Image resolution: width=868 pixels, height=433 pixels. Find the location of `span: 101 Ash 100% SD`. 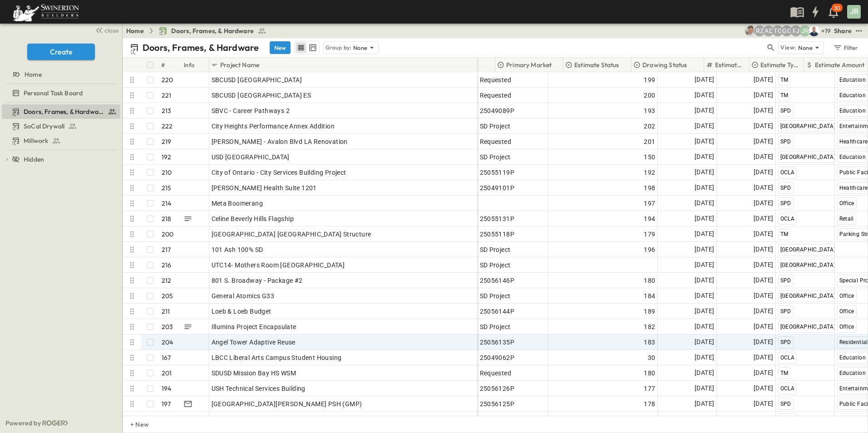

span: 101 Ash 100% SD is located at coordinates (237, 250).